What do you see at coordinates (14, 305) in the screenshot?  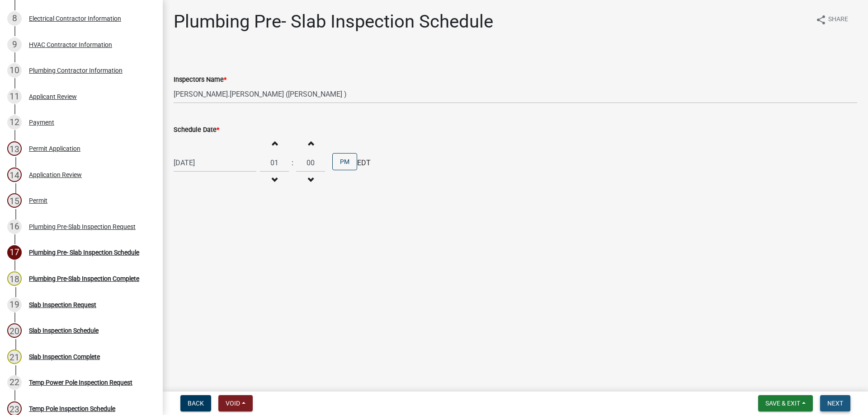 I see `div: 19` at bounding box center [14, 305].